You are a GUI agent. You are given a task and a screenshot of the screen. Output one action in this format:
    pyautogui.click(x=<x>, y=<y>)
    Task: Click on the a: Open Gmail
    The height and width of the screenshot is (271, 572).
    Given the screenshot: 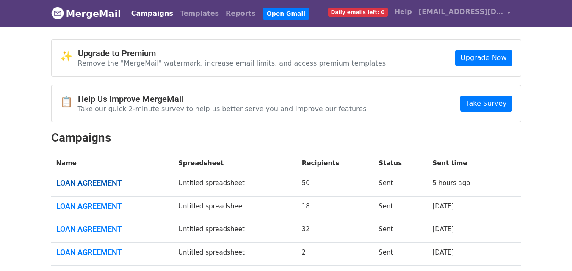 What is the action you would take?
    pyautogui.click(x=286, y=14)
    